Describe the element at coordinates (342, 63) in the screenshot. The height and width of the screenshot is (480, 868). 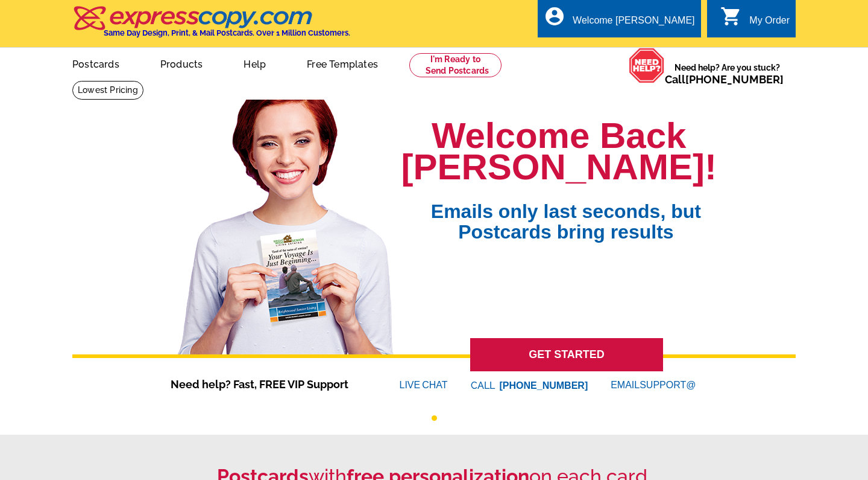
I see `a: Free Templates` at that location.